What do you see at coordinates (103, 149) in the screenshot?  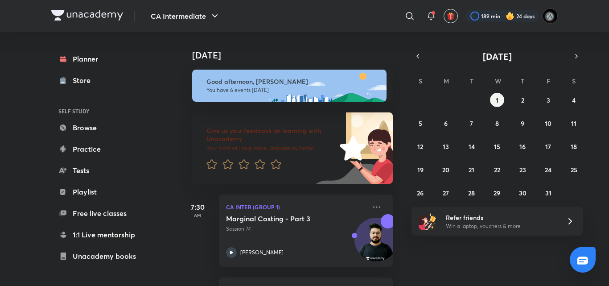 I see `a: Practice` at bounding box center [103, 149].